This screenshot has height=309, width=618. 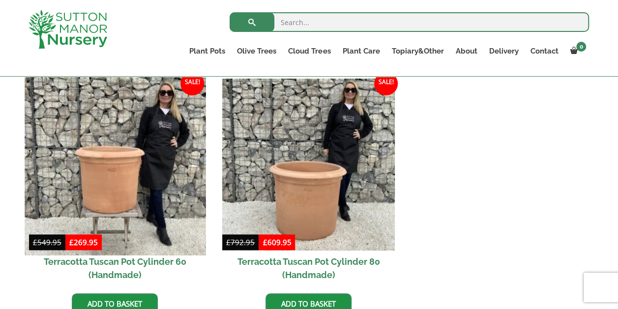 What do you see at coordinates (308, 165) in the screenshot?
I see `img: Terracotta Tuscan Pot Cylinder 80 (Handmade)` at bounding box center [308, 165].